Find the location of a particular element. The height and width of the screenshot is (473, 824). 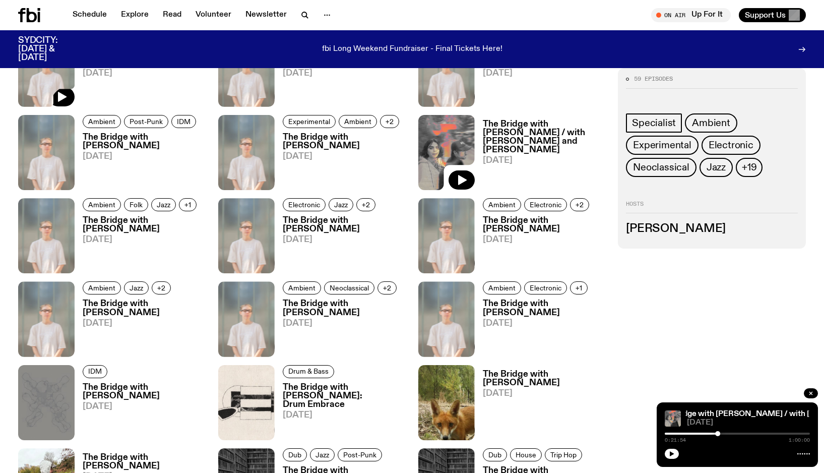

span: Specialist is located at coordinates (654, 123).